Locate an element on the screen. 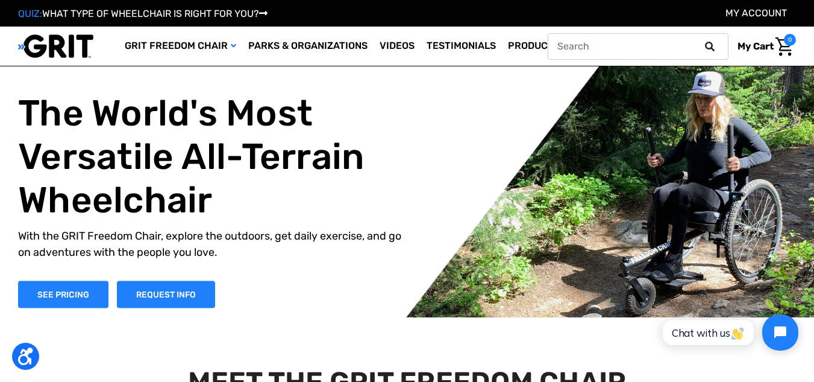 The width and height of the screenshot is (814, 382). img: GRIT All-Terrain Wheelchair and Mobility Equipment is located at coordinates (55, 46).